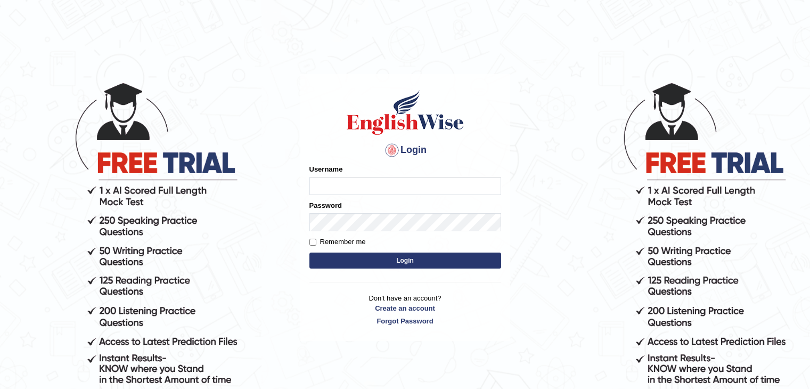 The width and height of the screenshot is (810, 389). I want to click on button: Login, so click(405, 260).